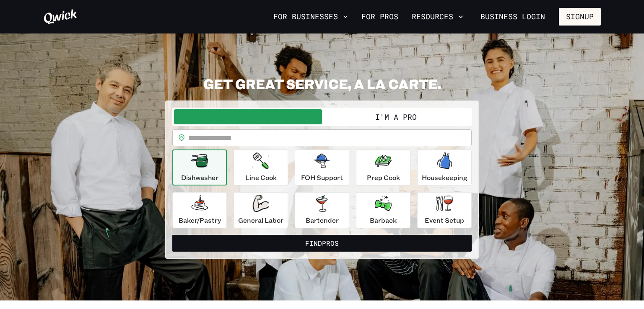  Describe the element at coordinates (200, 177) in the screenshot. I see `p: Dishwasher` at that location.